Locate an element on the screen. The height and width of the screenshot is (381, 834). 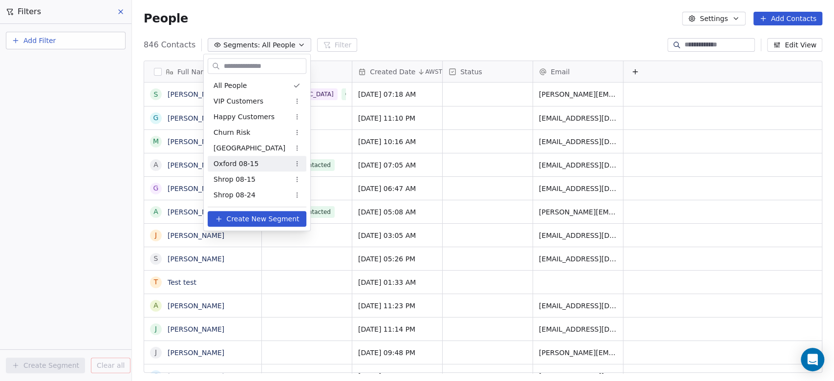
span: Shrop 08-15 is located at coordinates (234, 179).